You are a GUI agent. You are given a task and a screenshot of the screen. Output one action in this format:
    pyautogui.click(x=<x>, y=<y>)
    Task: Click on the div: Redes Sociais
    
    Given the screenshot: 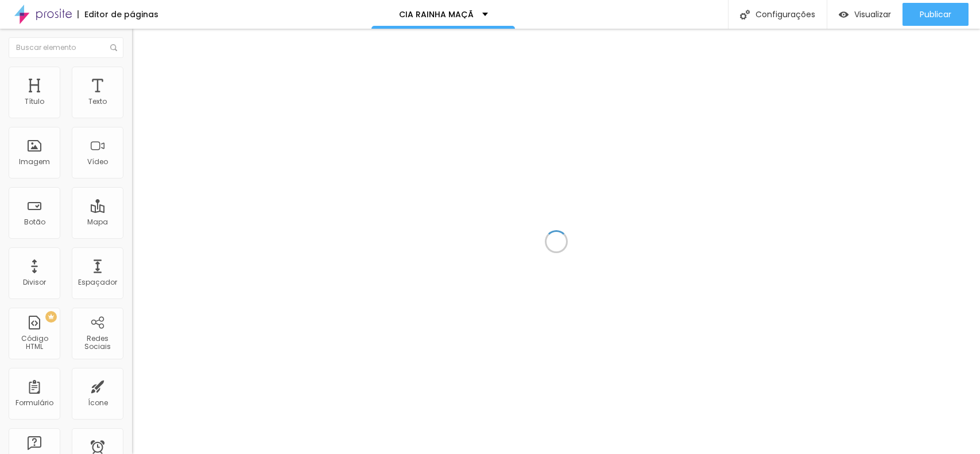 What is the action you would take?
    pyautogui.click(x=97, y=343)
    